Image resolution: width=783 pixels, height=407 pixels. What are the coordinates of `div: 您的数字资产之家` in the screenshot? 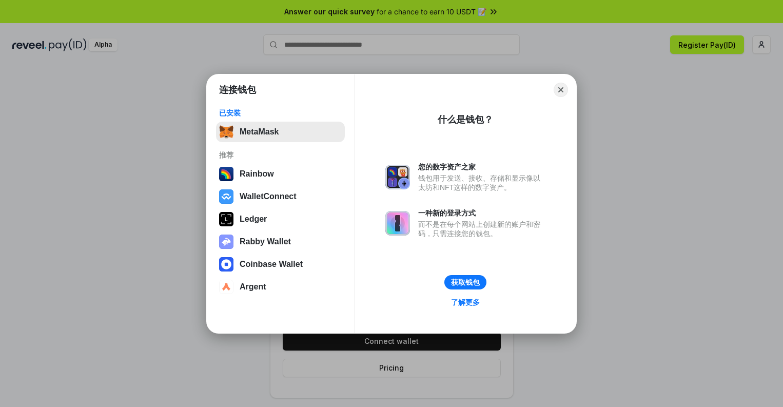 It's located at (482, 167).